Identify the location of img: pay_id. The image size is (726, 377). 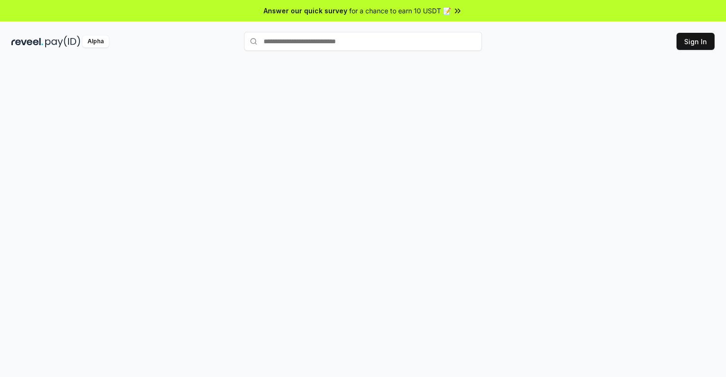
(63, 41).